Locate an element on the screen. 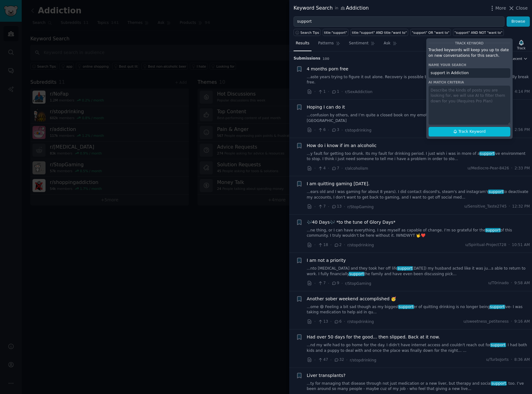 The height and width of the screenshot is (394, 532). a: How do i know if im an alcoholic is located at coordinates (342, 146).